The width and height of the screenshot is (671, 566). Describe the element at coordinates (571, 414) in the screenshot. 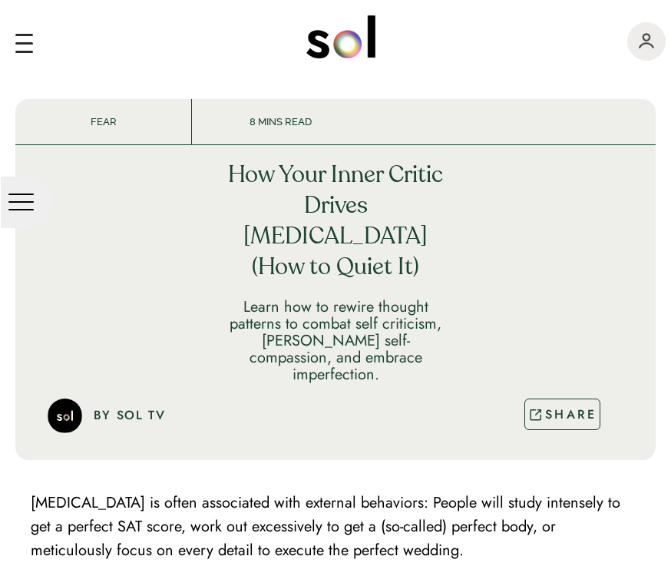

I see `p: SHARE` at that location.